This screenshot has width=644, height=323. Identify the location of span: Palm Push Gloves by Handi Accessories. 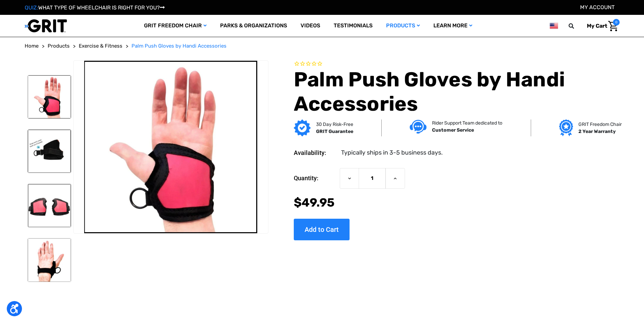
(179, 46).